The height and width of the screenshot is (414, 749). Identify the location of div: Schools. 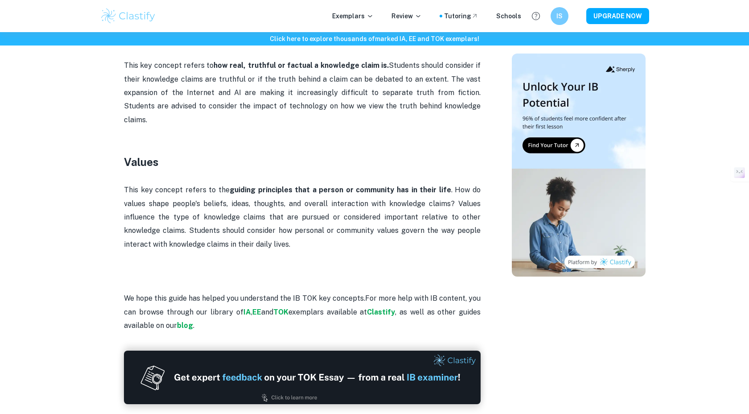
(509, 16).